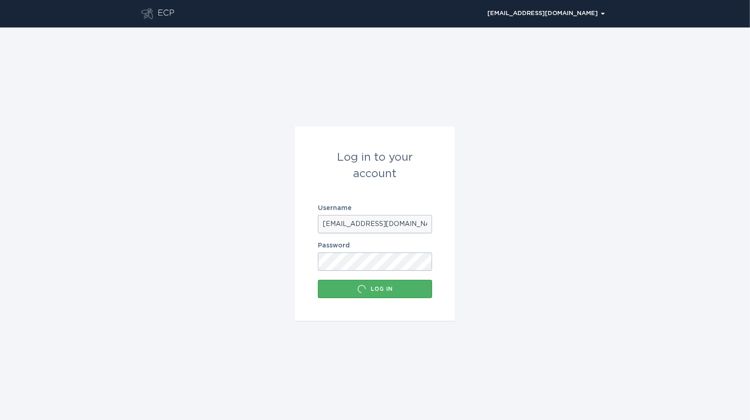 The width and height of the screenshot is (750, 420). I want to click on div: Log in, so click(375, 289).